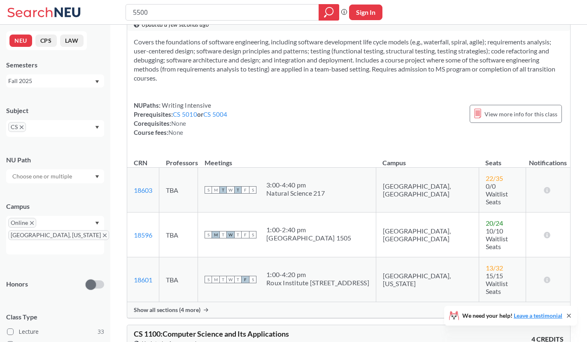  Describe the element at coordinates (55, 81) in the screenshot. I see `div: Fall 2025Dropdown arrow` at that location.